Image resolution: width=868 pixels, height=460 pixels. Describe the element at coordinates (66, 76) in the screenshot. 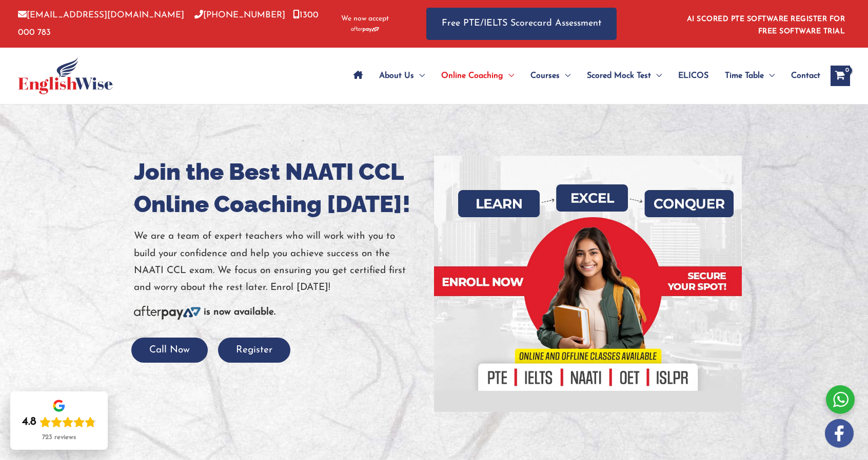

I see `img: cropped-ew-logo` at that location.